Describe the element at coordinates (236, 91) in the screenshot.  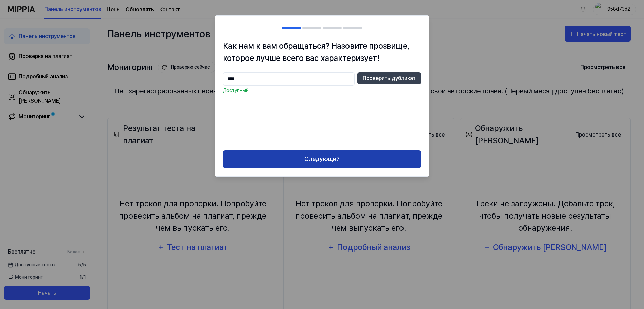
I see `font: Доступный` at that location.